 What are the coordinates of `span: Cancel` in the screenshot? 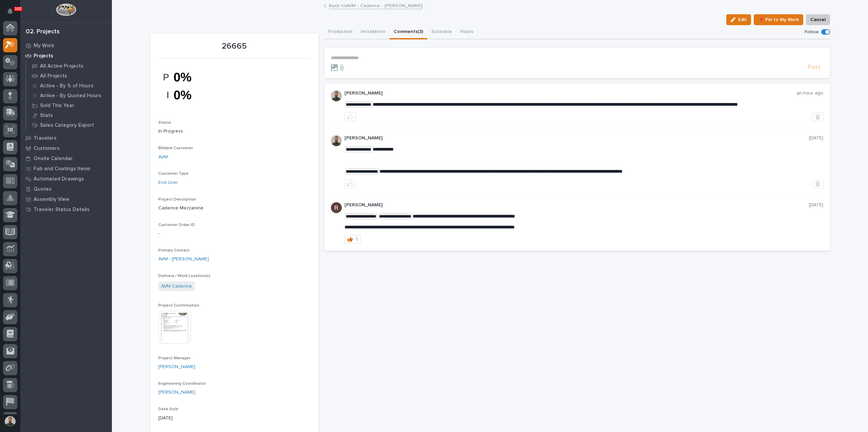 It's located at (818, 19).